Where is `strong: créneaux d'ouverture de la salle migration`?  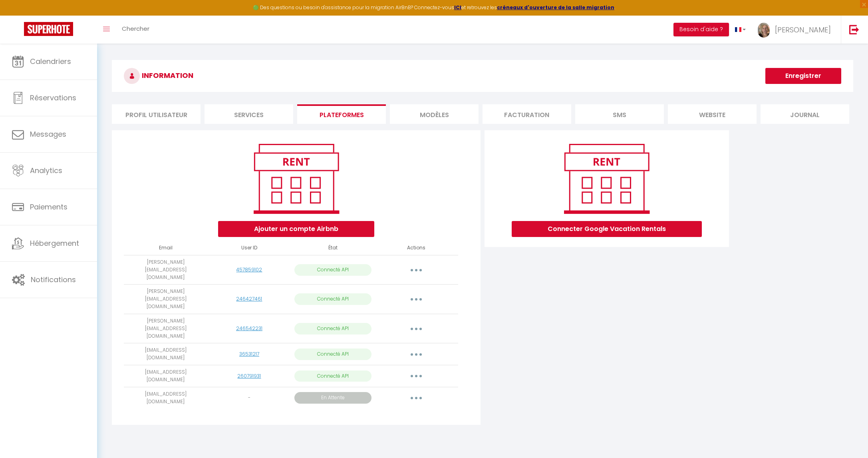 strong: créneaux d'ouverture de la salle migration is located at coordinates (556, 7).